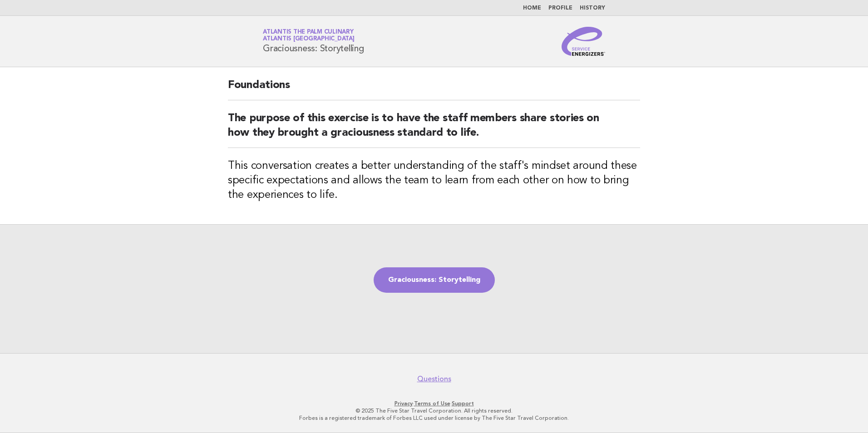  What do you see at coordinates (434, 180) in the screenshot?
I see `h3: This conversation creates a better understanding of the staff's mindset around these specific exp...` at bounding box center [434, 180].